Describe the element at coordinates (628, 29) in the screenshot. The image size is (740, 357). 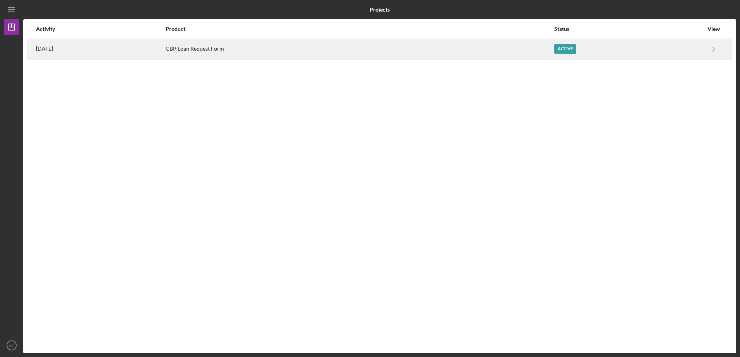
I see `div: Status` at that location.